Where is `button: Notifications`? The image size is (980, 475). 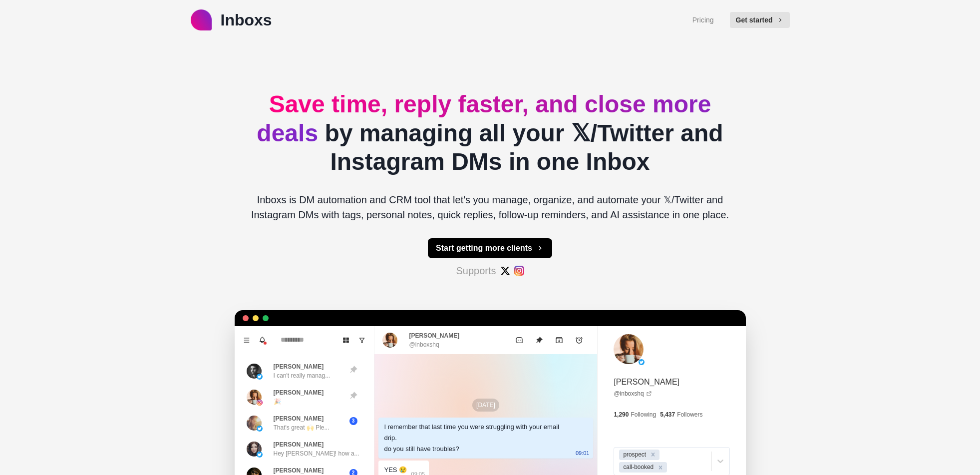 button: Notifications is located at coordinates (262, 340).